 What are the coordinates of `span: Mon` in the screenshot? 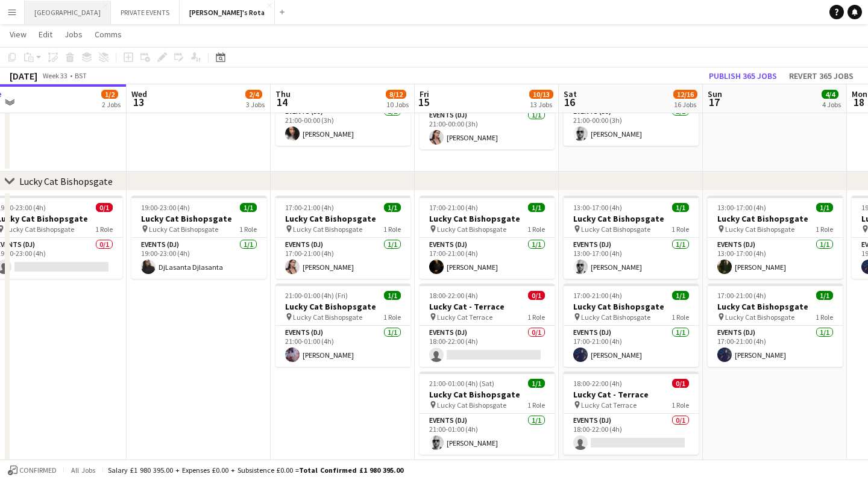 It's located at (860, 94).